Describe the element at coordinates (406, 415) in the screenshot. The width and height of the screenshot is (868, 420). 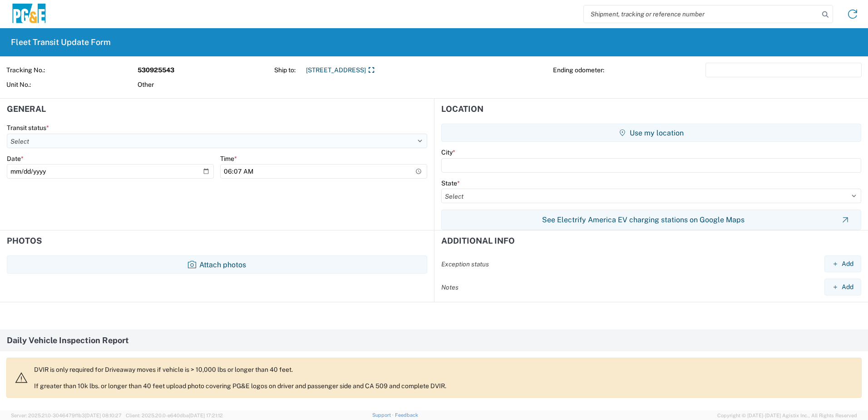
I see `a: Feedback` at that location.